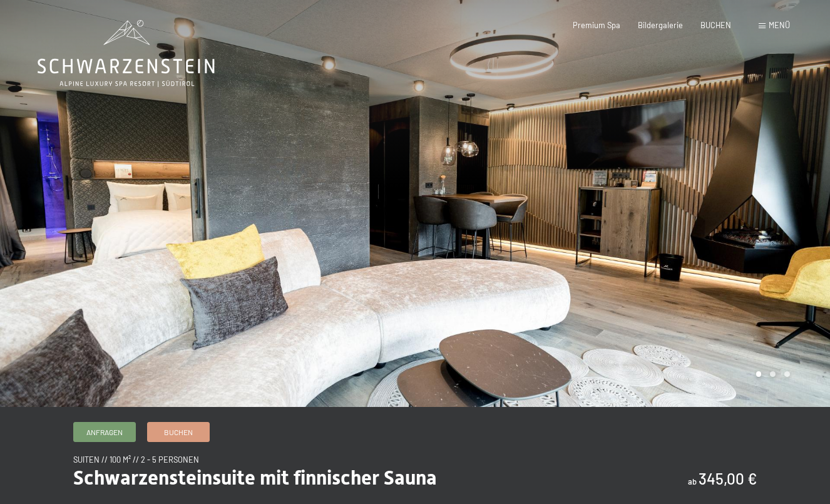  I want to click on b: 345,00 €, so click(728, 478).